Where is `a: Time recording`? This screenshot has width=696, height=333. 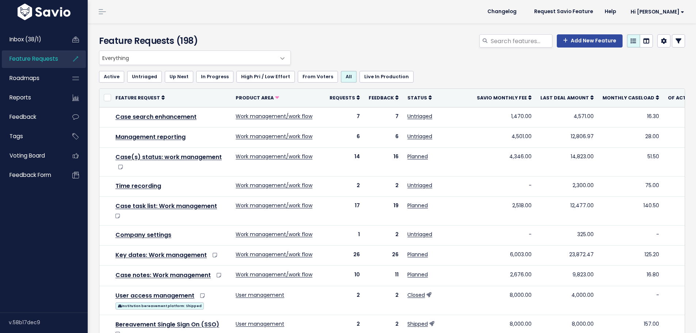 a: Time recording is located at coordinates (138, 186).